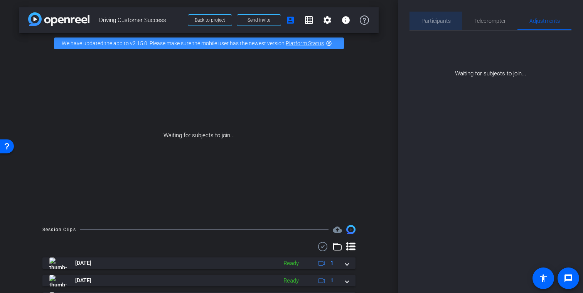 The width and height of the screenshot is (583, 293). What do you see at coordinates (59, 19) in the screenshot?
I see `img: app-logo` at bounding box center [59, 19].